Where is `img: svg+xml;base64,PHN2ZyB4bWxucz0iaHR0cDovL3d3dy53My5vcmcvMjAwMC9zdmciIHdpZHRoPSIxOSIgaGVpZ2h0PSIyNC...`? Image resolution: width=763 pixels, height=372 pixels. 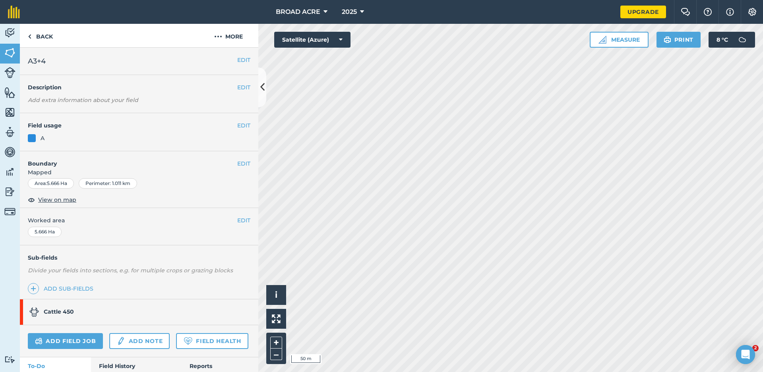 img: svg+xml;base64,PHN2ZyB4bWxucz0iaHR0cDovL3d3dy53My5vcmcvMjAwMC9zdmciIHdpZHRoPSIxOSIgaGVpZ2h0PSIyNC... is located at coordinates (667, 40).